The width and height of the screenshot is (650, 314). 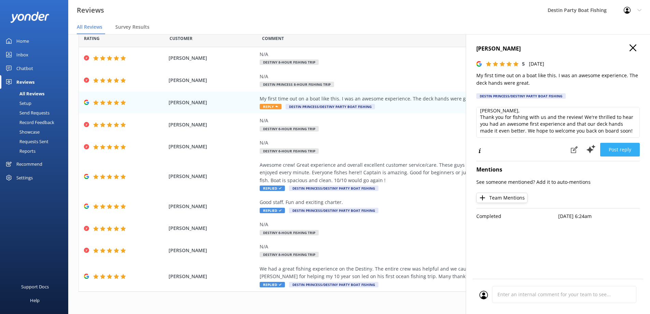 What do you see at coordinates (415, 172) in the screenshot?
I see `div: Awesome crew! Great experience and overall excellent customer service/care. These guys know what ...` at bounding box center [415, 172].